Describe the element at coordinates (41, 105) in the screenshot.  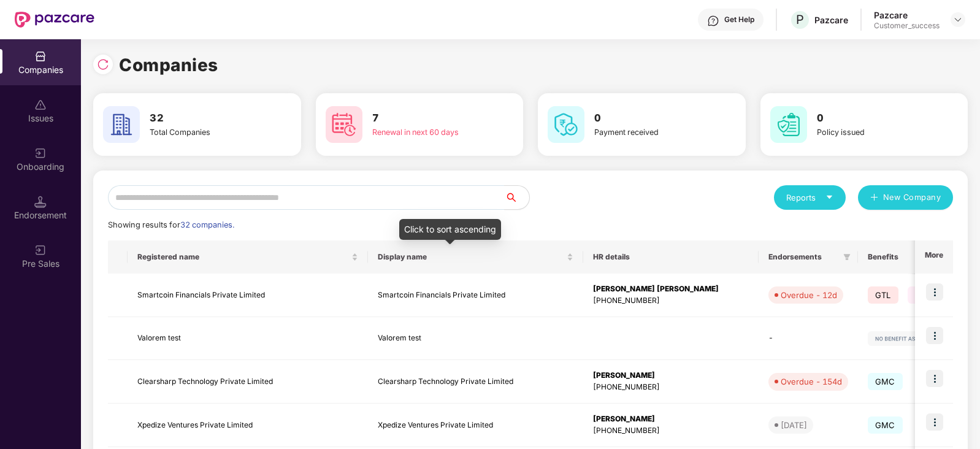
I see `img: svg+xml;base64,PHN2ZyBpZD0iSXNzdWVzX2Rpc2FibGVkIiB4bWxucz0iaHR0cDovL3d3dy53My5vcmcvMjAwMC9zdmciIH...` at that location.